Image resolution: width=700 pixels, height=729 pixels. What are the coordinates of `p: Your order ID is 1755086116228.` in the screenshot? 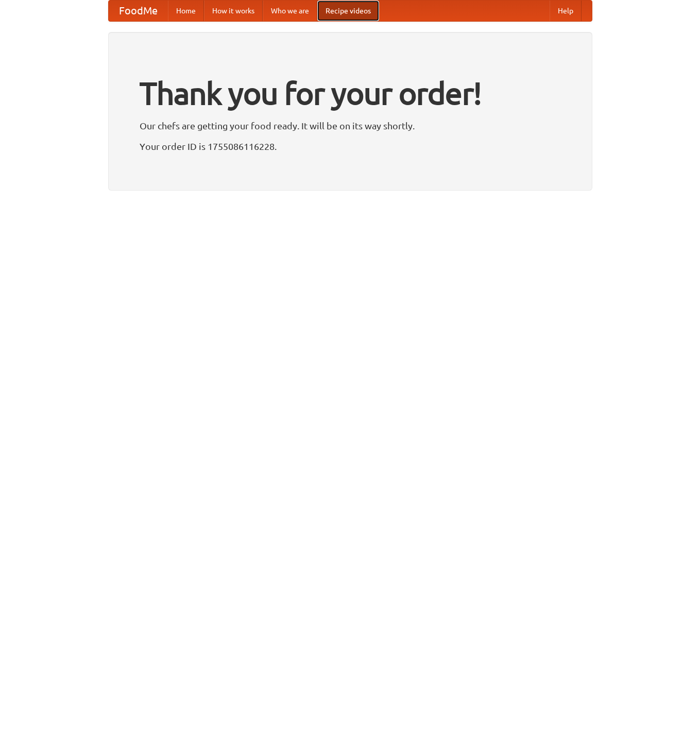 It's located at (350, 146).